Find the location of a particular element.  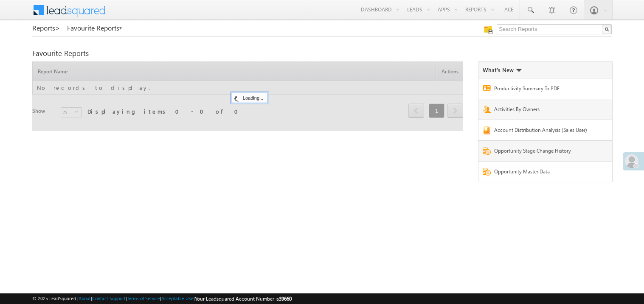

a: Reports> is located at coordinates (46, 28).